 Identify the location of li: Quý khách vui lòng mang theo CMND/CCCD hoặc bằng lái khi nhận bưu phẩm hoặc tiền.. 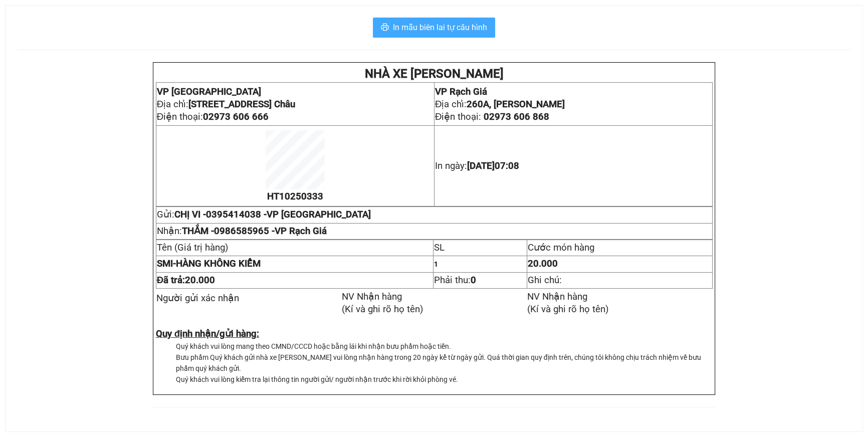
(444, 346).